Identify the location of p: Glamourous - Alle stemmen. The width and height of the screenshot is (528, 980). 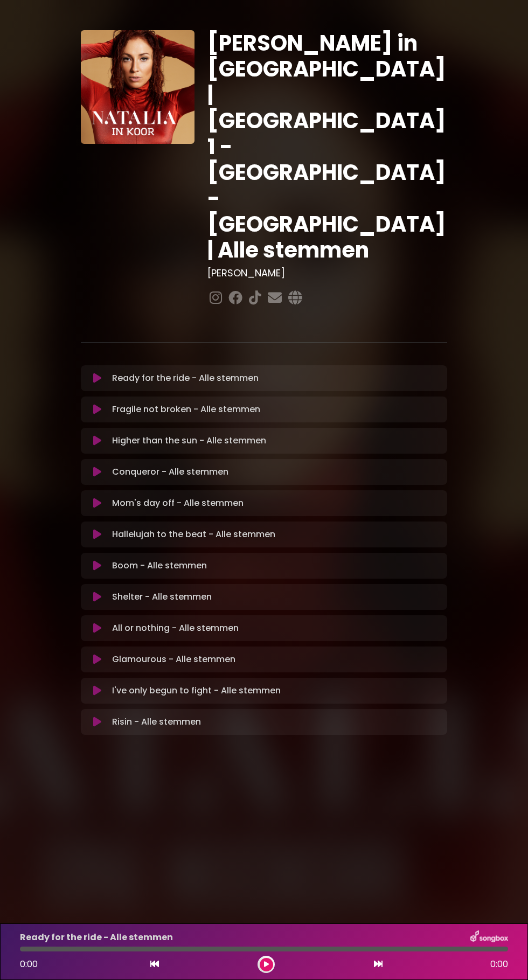
(174, 660).